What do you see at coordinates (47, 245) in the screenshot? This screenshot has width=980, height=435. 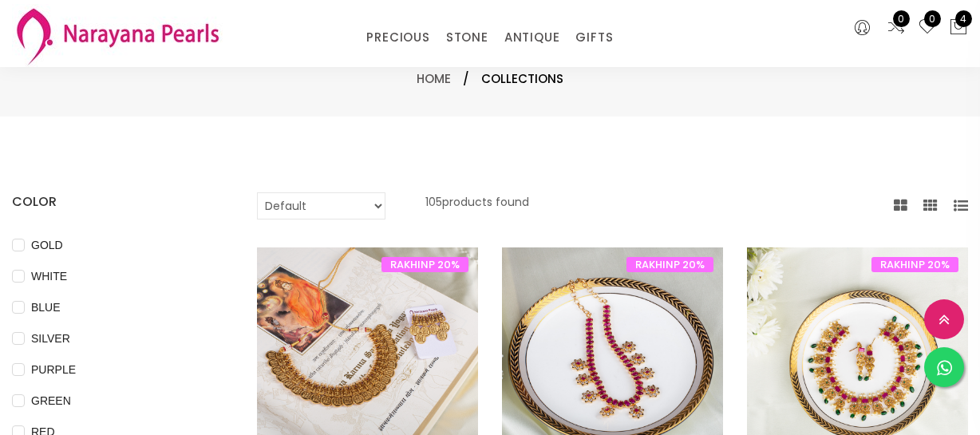 I see `span: GOLD` at bounding box center [47, 245].